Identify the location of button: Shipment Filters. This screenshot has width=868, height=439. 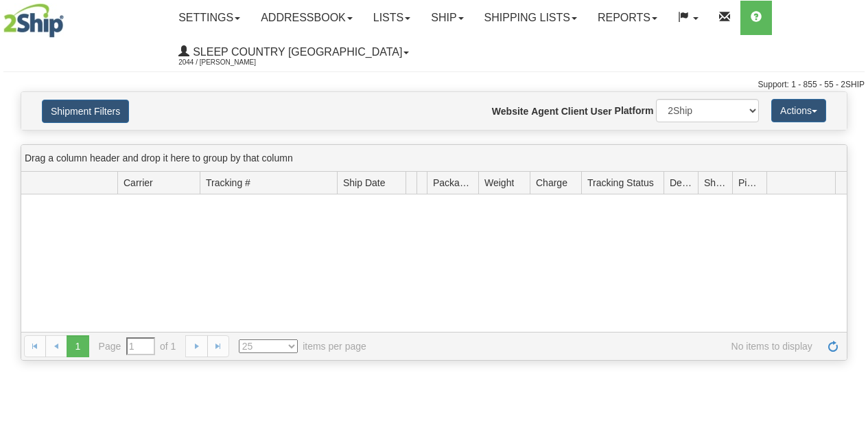
(85, 111).